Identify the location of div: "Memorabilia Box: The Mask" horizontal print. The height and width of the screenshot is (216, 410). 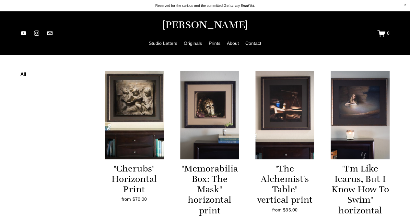
(210, 189).